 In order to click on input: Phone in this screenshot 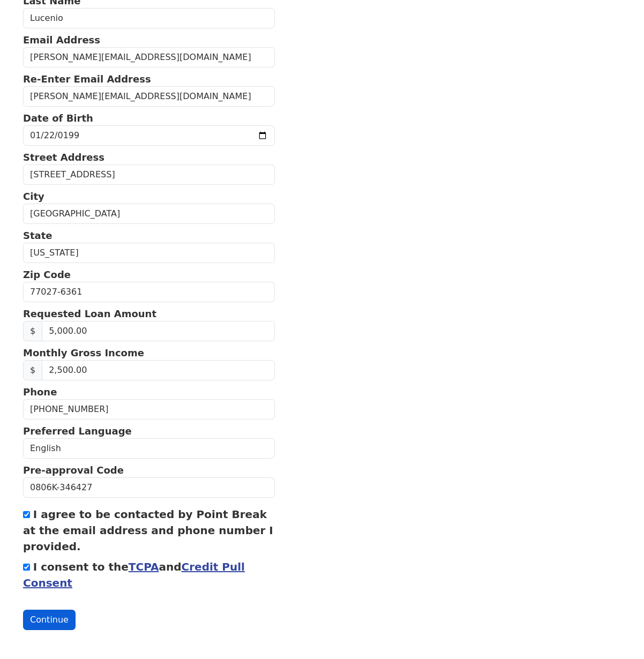, I will do `click(149, 409)`.